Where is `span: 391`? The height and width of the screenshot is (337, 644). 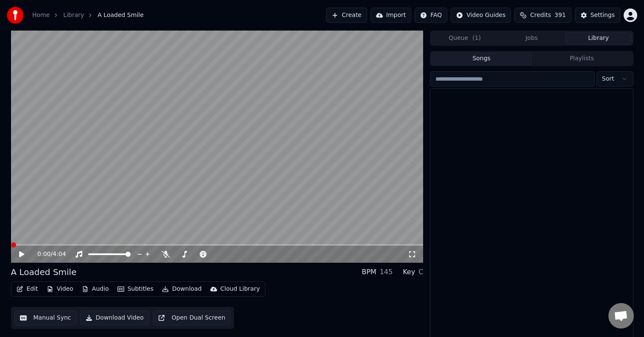
span: 391 is located at coordinates (560, 15).